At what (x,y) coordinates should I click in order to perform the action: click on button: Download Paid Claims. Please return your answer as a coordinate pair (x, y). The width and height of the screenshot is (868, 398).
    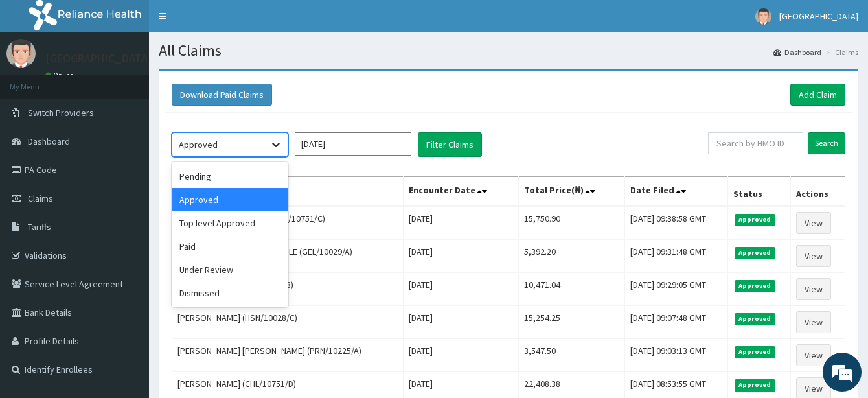
    Looking at the image, I should click on (221, 95).